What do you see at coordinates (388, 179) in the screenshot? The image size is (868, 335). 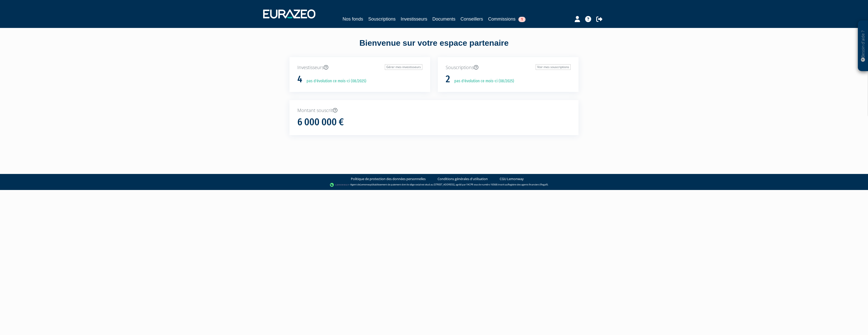 I see `a: Politique de protection des données personnelles` at bounding box center [388, 179].